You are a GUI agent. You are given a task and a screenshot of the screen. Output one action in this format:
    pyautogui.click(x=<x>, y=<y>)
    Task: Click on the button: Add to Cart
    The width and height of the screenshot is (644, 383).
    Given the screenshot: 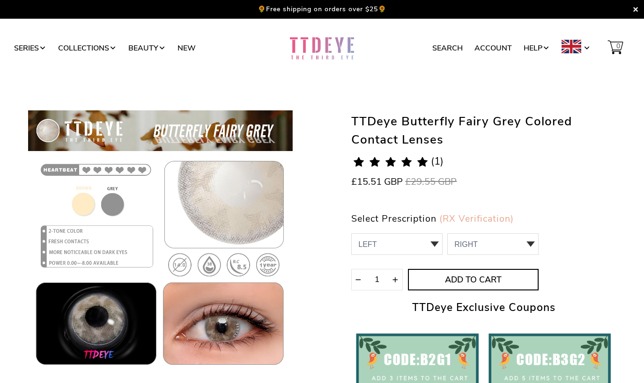 What is the action you would take?
    pyautogui.click(x=473, y=280)
    